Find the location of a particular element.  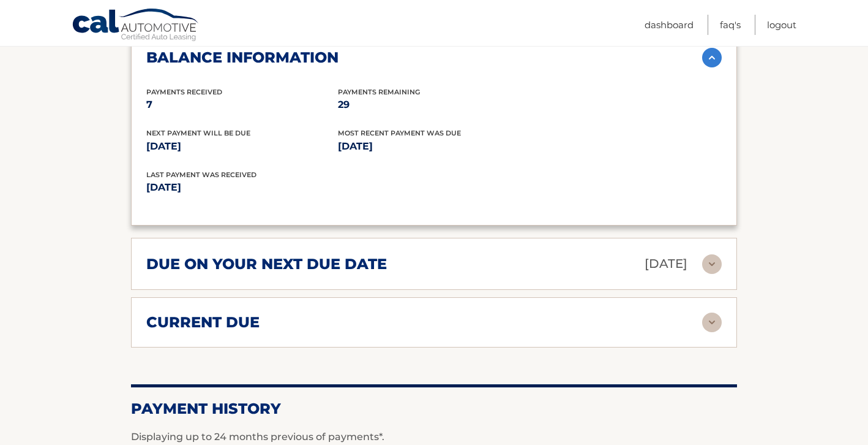

span: Payments Remaining is located at coordinates (379, 92).